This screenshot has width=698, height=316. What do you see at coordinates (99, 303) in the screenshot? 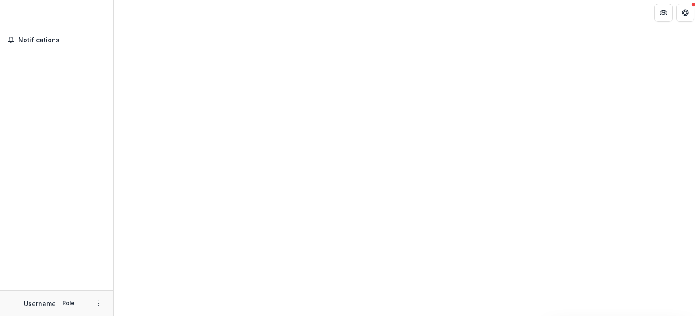
I see `button: More` at bounding box center [99, 303].